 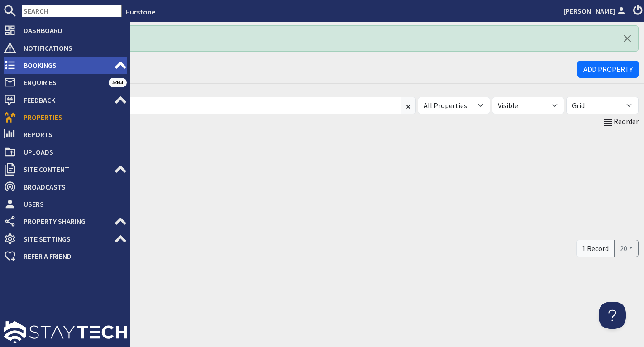 I want to click on span: Uploads, so click(x=72, y=152).